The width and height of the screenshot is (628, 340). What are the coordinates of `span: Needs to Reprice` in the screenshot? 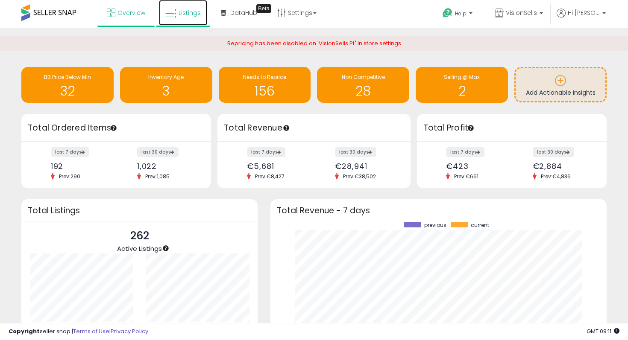 It's located at (264, 77).